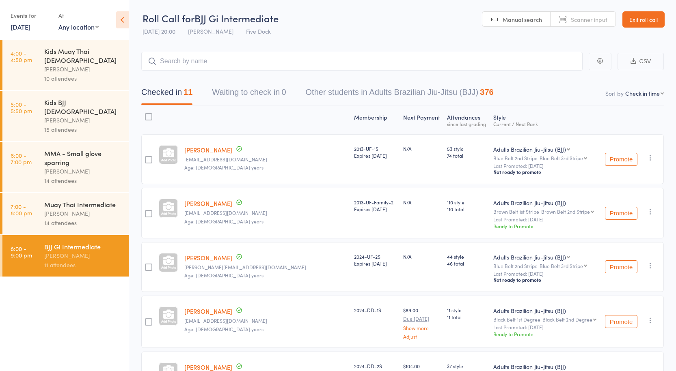 The image size is (676, 371). What do you see at coordinates (567, 320) in the screenshot?
I see `div: Black Belt 2nd Degree` at bounding box center [567, 320].